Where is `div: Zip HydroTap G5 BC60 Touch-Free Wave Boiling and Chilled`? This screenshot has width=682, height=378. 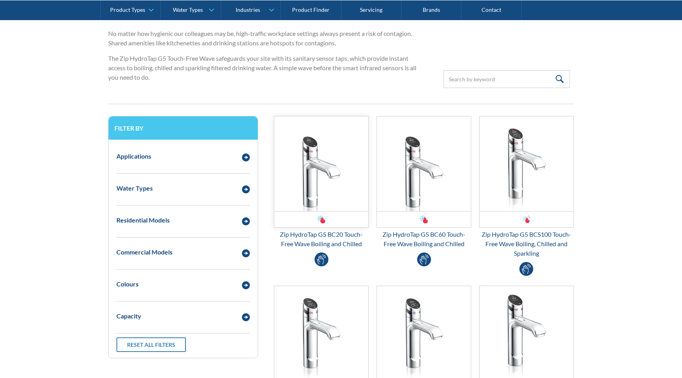
div: Zip HydroTap G5 BC60 Touch-Free Wave Boiling and Chilled is located at coordinates (424, 239).